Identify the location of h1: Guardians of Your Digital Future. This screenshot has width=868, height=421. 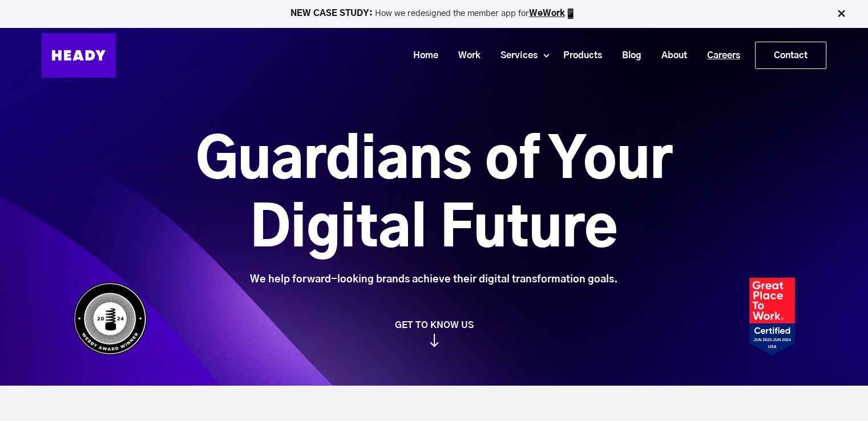
(434, 196).